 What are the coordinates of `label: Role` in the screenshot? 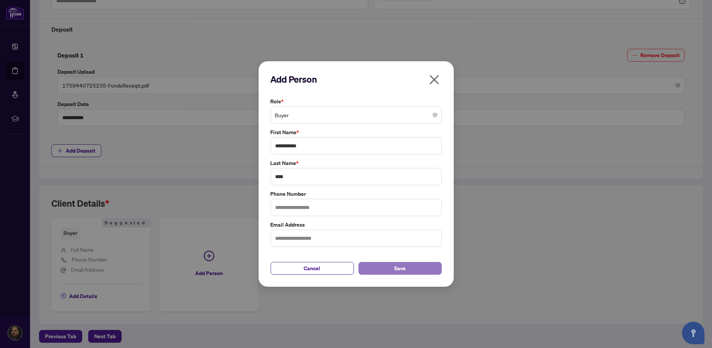 It's located at (356, 101).